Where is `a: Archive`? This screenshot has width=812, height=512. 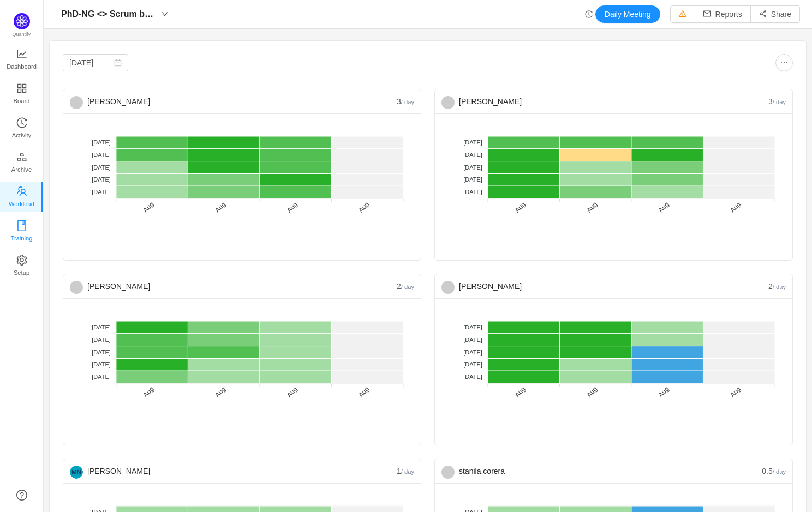 a: Archive is located at coordinates (22, 163).